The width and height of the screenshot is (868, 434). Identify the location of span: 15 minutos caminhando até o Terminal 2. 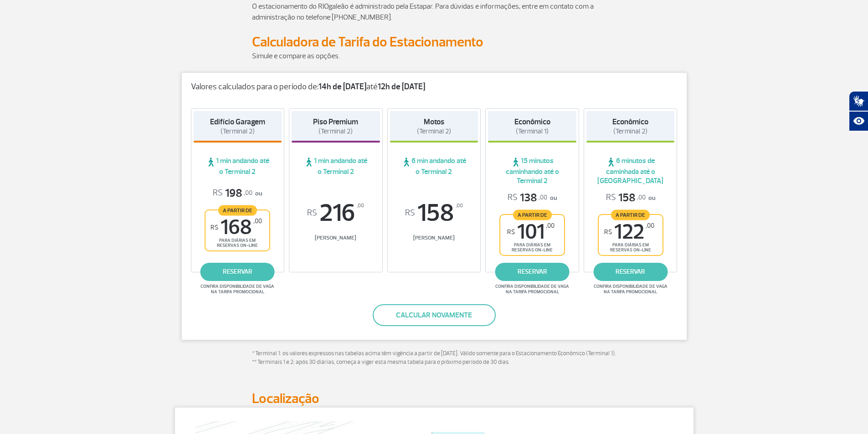
(533, 170).